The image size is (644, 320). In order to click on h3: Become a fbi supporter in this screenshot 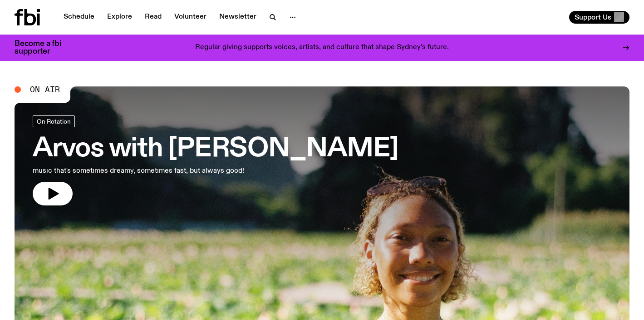, I will do `click(44, 48)`.